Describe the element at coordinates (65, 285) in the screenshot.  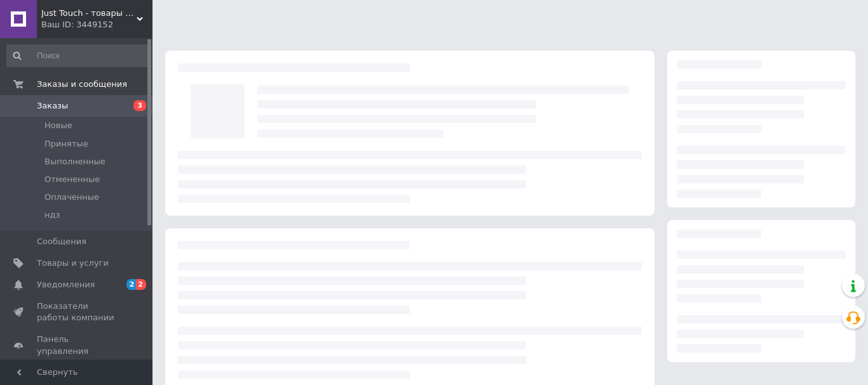
I see `span: Уведомления` at that location.